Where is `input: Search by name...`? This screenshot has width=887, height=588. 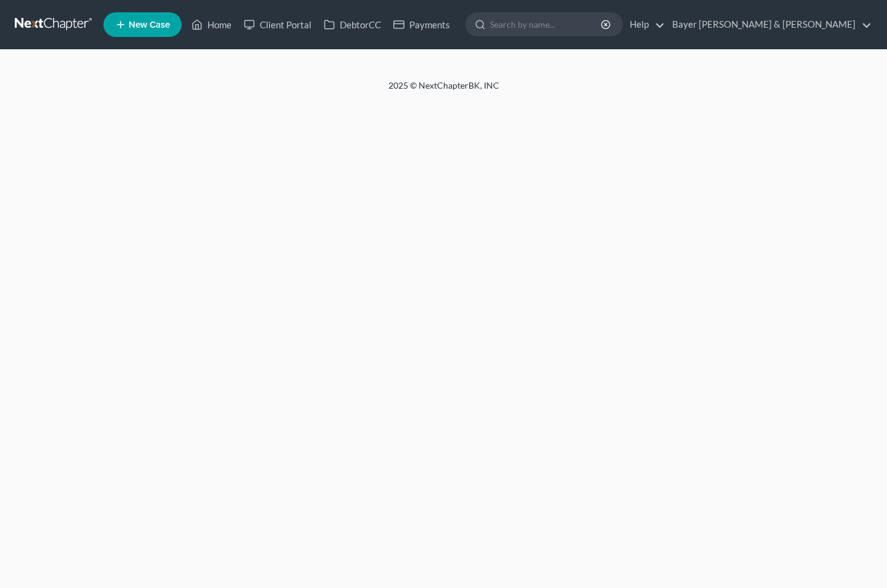 input: Search by name... is located at coordinates (546, 24).